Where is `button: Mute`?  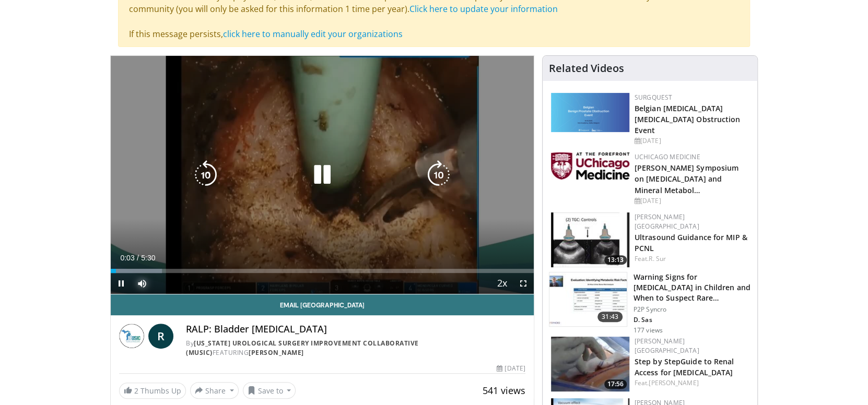 button: Mute is located at coordinates (142, 283).